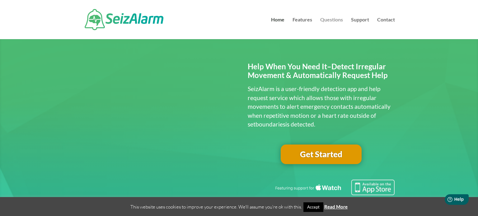 The width and height of the screenshot is (478, 216). What do you see at coordinates (239, 207) in the screenshot?
I see `span: This website uses cookies to improve your experience. We'll assume you're ok with this.` at bounding box center [239, 207].